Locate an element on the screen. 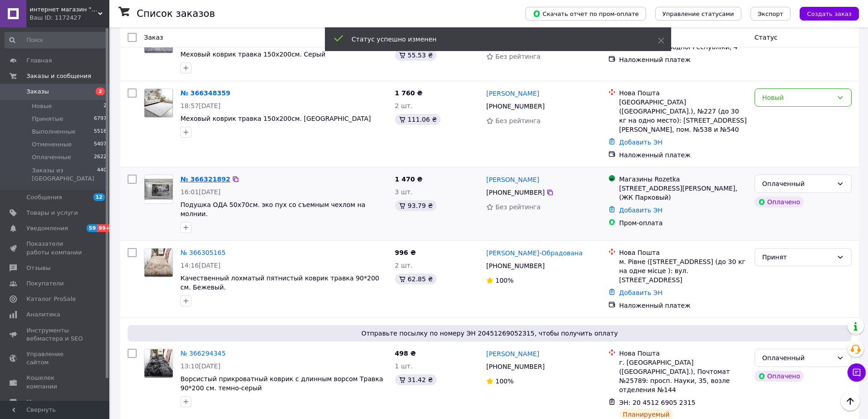 This screenshot has height=419, width=868. span: 1 шт. is located at coordinates (404, 366).